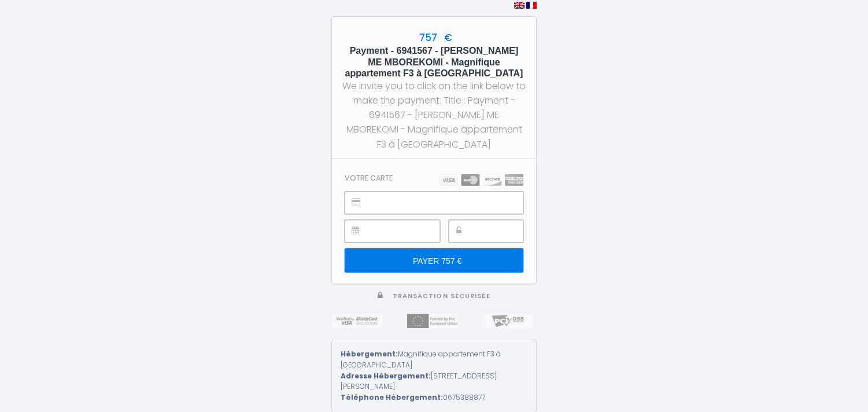 This screenshot has height=412, width=868. I want to click on h3: Votre carte, so click(368, 177).